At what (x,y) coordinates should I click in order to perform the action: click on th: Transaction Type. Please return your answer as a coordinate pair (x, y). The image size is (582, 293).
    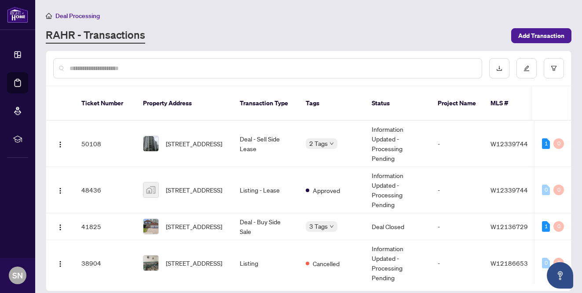
    Looking at the image, I should click on (266, 103).